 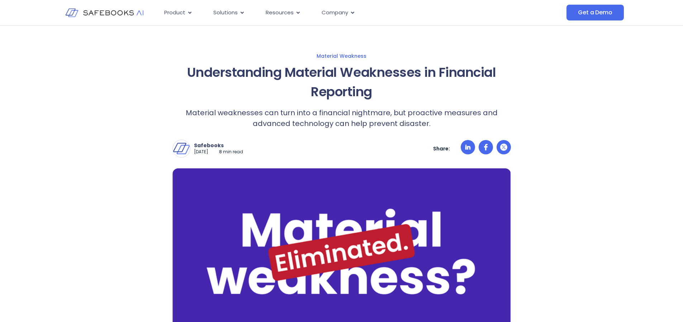 I want to click on p: Material weaknesses can turn into a financial nightmare, but proactive measures and advanced tech..., so click(x=342, y=118).